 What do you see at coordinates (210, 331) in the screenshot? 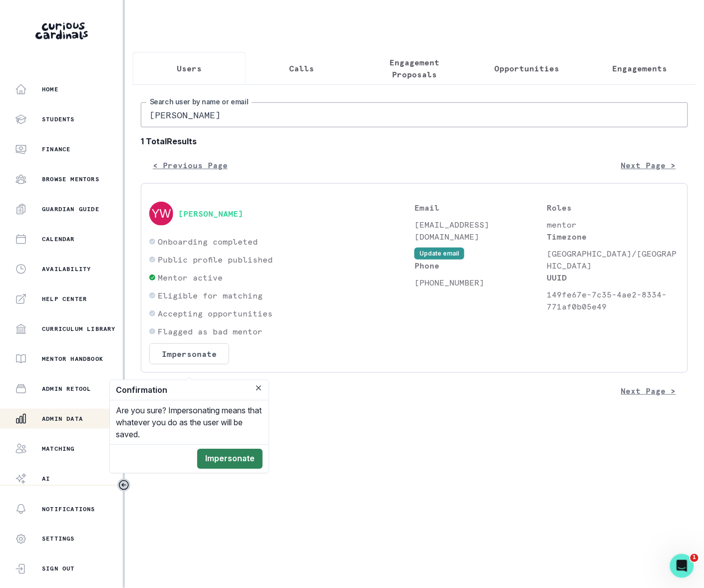
I see `p: Flagged as bad mentor` at bounding box center [210, 331].